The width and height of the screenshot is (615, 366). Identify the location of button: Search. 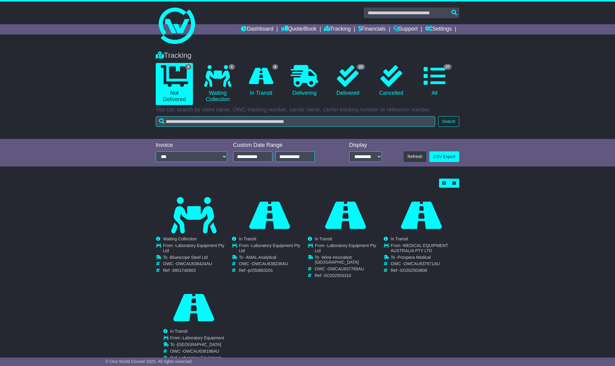
(449, 121).